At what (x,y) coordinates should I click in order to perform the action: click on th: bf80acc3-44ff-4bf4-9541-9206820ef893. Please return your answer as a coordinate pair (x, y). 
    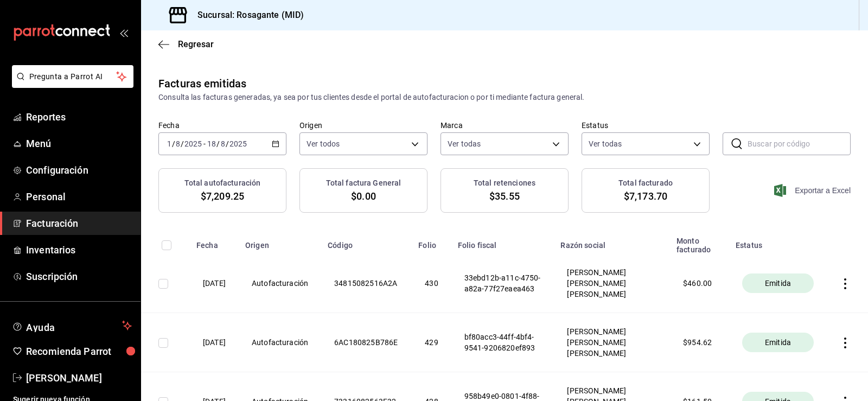
    Looking at the image, I should click on (503, 342).